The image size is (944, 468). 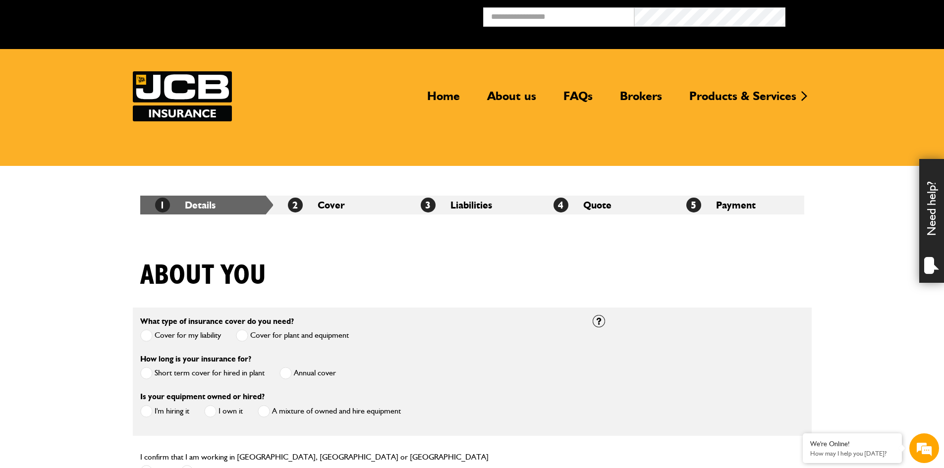 What do you see at coordinates (196, 359) in the screenshot?
I see `label: How long is your insurance for?` at bounding box center [196, 359].